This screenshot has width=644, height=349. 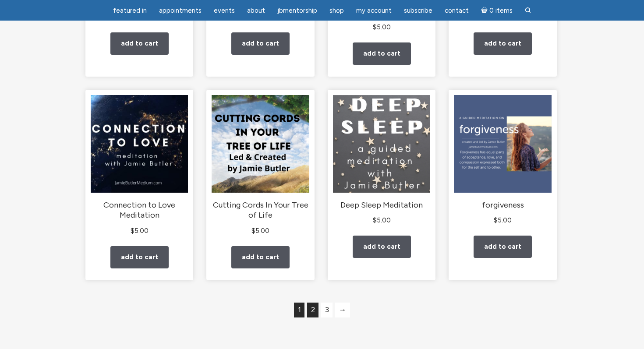 What do you see at coordinates (297, 11) in the screenshot?
I see `a: JBMentorship` at bounding box center [297, 11].